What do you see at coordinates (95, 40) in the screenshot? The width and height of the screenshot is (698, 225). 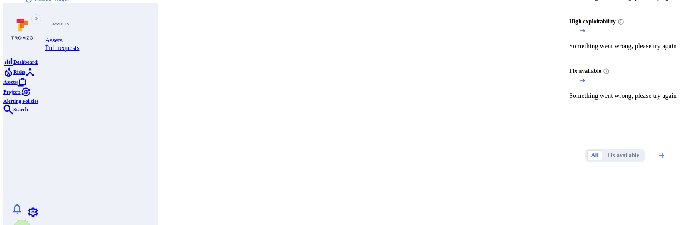 I see `a: Assets` at bounding box center [95, 40].